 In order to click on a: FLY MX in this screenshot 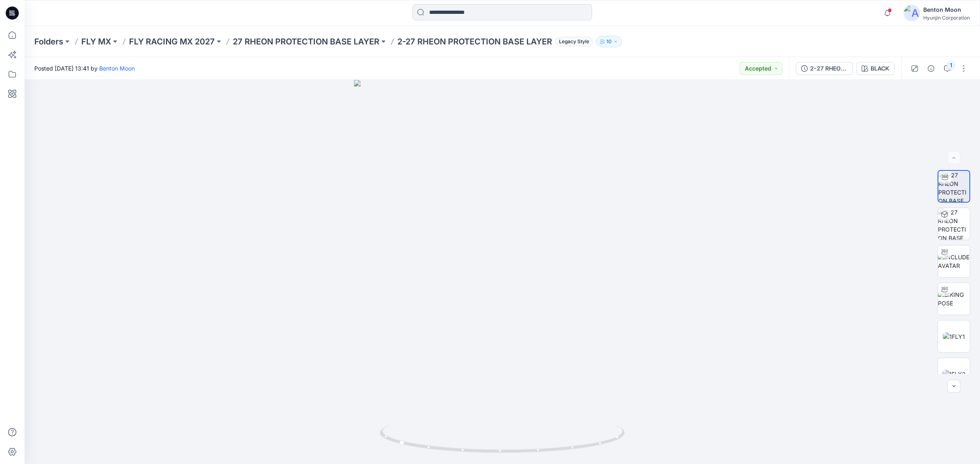, I will do `click(96, 42)`.